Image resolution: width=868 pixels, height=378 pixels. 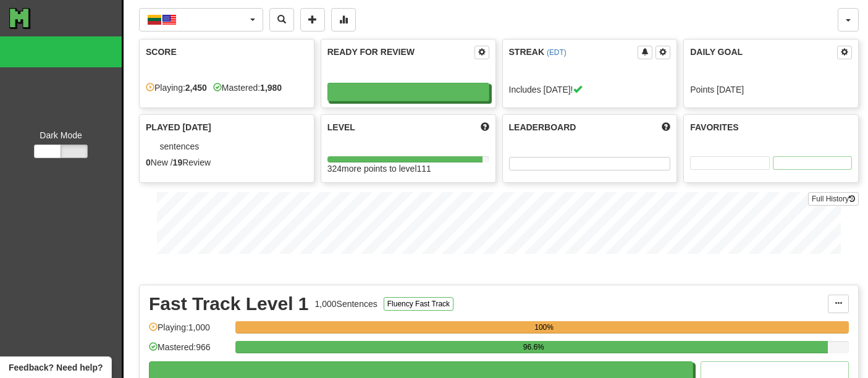 What do you see at coordinates (401, 52) in the screenshot?
I see `div: Ready for Review` at bounding box center [401, 52].